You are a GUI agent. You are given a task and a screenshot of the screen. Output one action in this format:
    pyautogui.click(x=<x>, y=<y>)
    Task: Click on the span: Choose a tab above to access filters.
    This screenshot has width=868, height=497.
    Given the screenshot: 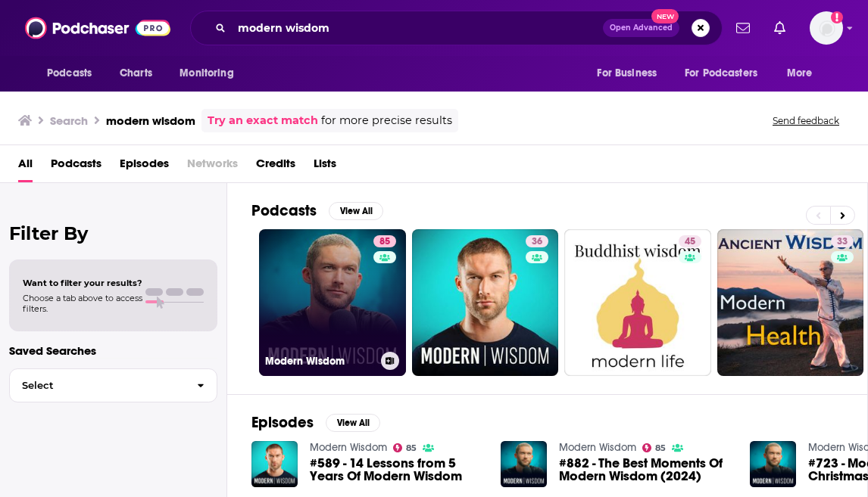 What is the action you would take?
    pyautogui.click(x=83, y=303)
    